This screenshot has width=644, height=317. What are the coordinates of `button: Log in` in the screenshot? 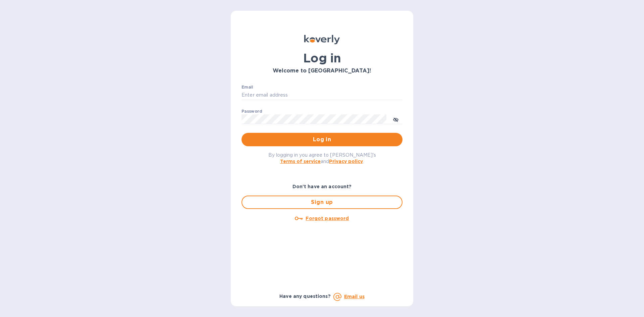 It's located at (322, 140).